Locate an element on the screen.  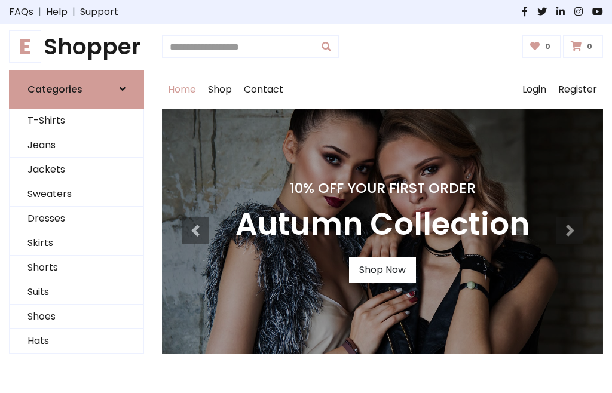
a: Skirts is located at coordinates (77, 243).